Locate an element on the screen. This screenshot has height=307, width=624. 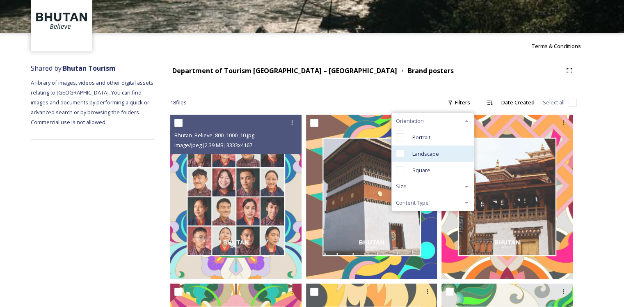
img: Bhutan_Believe_800_1000_10.jpg is located at coordinates (236, 197).